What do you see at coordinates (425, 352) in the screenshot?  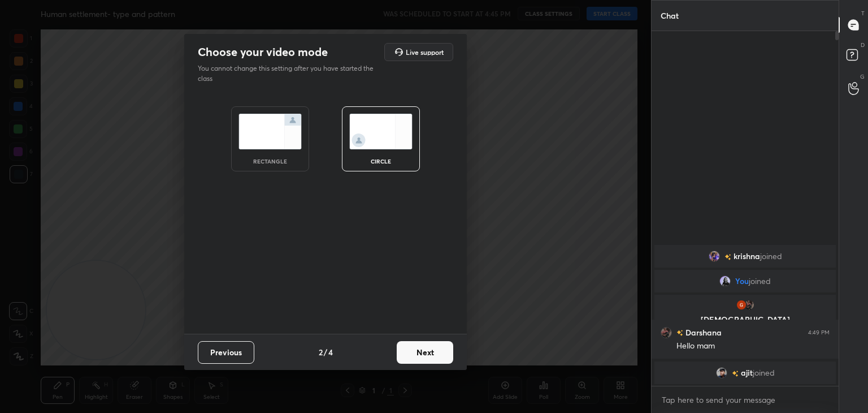 I see `button: Next` at bounding box center [425, 352].